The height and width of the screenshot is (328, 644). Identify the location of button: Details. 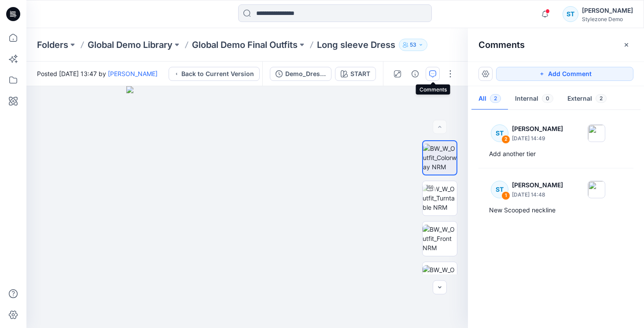
(415, 74).